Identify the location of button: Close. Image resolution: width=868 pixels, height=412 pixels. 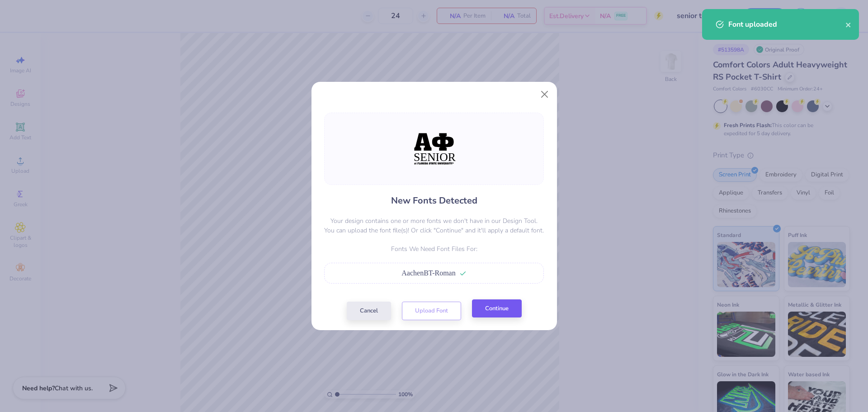
(544, 94).